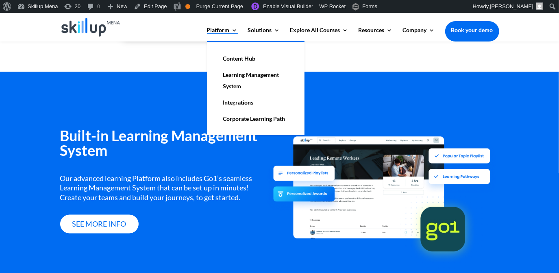  What do you see at coordinates (91, 27) in the screenshot?
I see `img: Skillup Mena` at bounding box center [91, 27].